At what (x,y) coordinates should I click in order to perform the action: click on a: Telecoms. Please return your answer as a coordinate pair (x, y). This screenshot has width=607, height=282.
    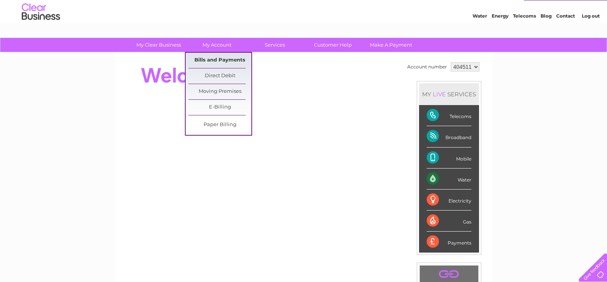
    Looking at the image, I should click on (524, 35).